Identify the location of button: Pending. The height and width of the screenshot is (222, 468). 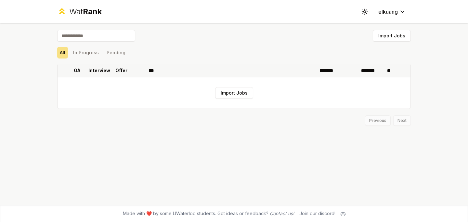
(116, 53).